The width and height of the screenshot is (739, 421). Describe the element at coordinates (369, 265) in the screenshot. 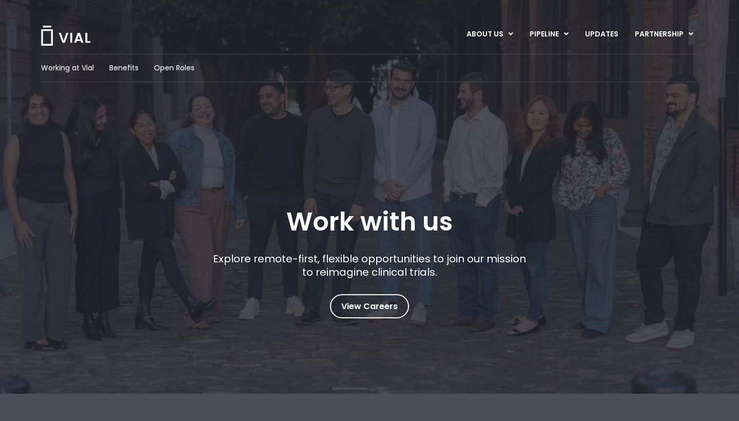

I see `p: Explore remote-first, flexible opportunities to join our mission to reimagine clinical trials.` at that location.